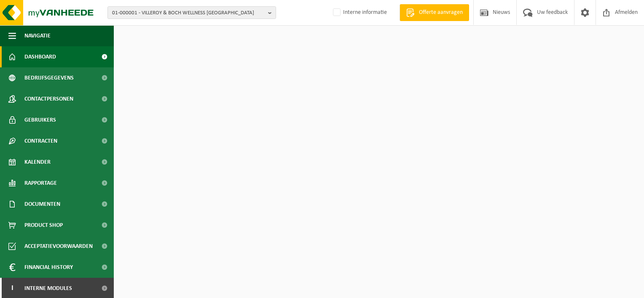 Image resolution: width=644 pixels, height=298 pixels. What do you see at coordinates (40, 120) in the screenshot?
I see `span: Gebruikers` at bounding box center [40, 120].